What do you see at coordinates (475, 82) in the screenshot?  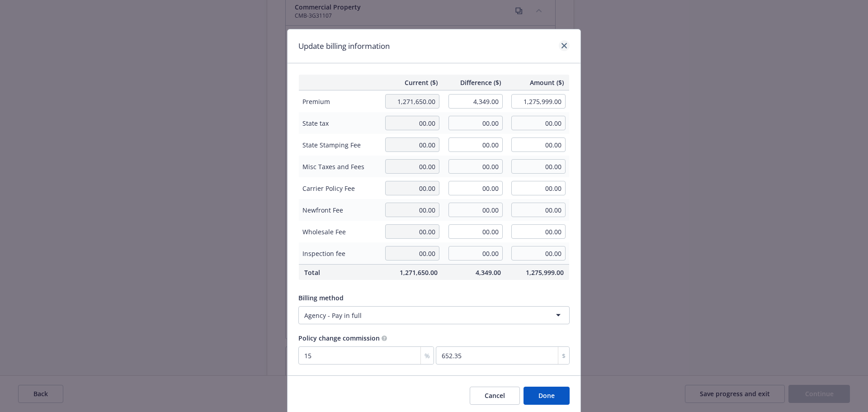 I see `span: Difference ($)` at bounding box center [475, 82].